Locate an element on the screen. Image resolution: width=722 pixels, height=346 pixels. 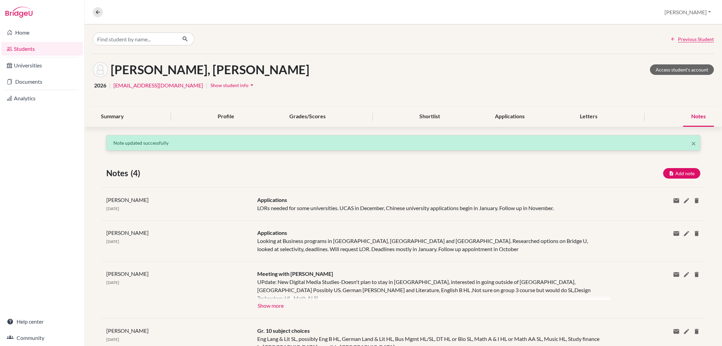
div: Notes is located at coordinates (698, 116).